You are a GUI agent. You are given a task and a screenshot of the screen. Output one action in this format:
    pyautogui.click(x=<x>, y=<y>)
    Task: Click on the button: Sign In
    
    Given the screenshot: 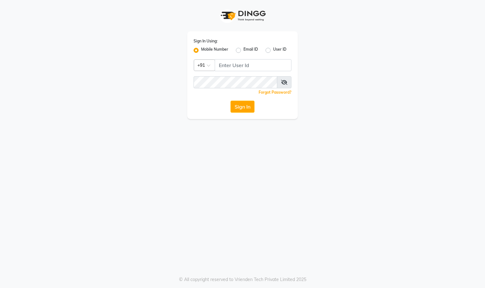 What is the action you would take?
    pyautogui.click(x=243, y=106)
    